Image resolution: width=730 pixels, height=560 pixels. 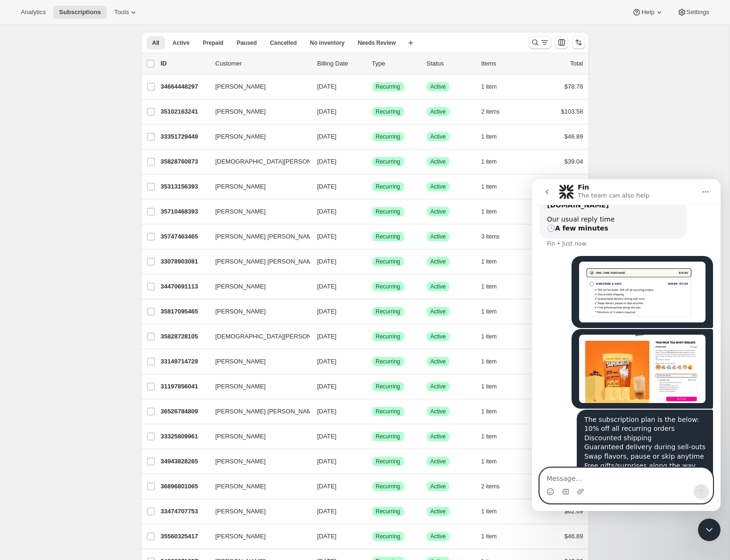 What do you see at coordinates (94, 274) in the screenshot?
I see `div: SUPERJELLY says…` at bounding box center [94, 274].